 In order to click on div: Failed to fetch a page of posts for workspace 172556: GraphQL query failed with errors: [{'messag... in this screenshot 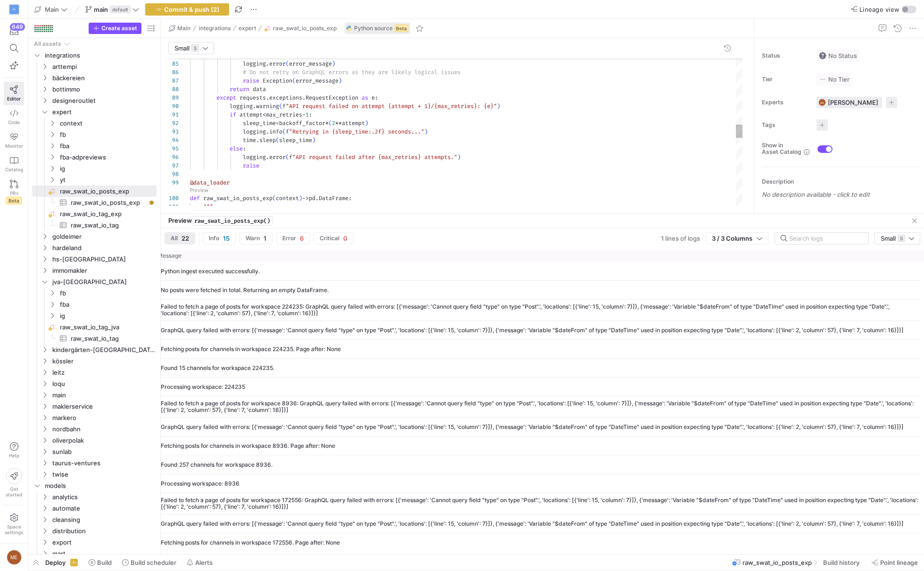, I will do `click(540, 503)`.